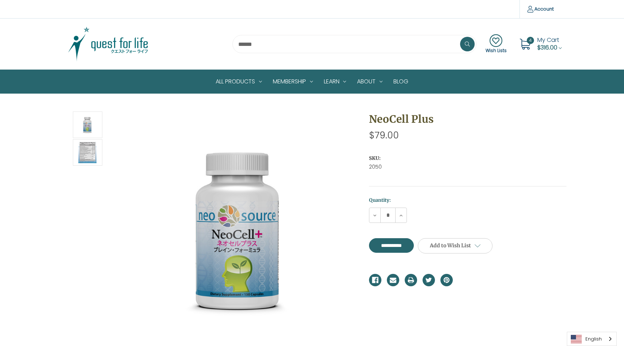 The width and height of the screenshot is (624, 346). What do you see at coordinates (400, 82) in the screenshot?
I see `a: Blog` at bounding box center [400, 82].